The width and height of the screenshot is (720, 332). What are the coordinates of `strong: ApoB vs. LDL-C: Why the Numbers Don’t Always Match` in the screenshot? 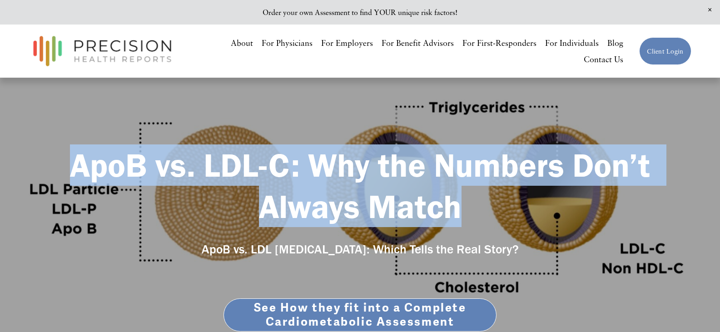 It's located at (364, 186).